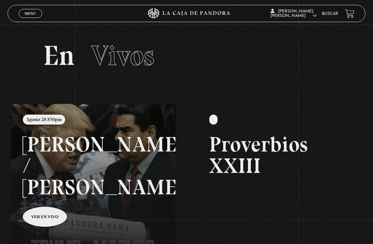 The image size is (373, 244). I want to click on a: Buscar, so click(329, 14).